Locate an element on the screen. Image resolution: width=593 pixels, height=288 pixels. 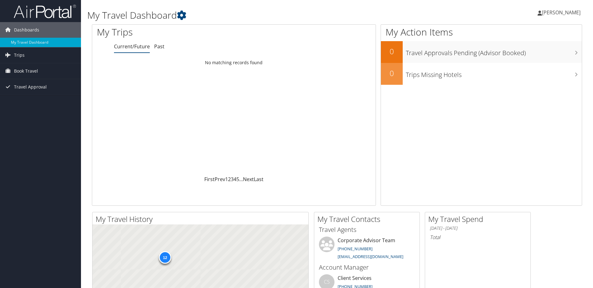
h1: My Travel Dashboard is located at coordinates (254, 15).